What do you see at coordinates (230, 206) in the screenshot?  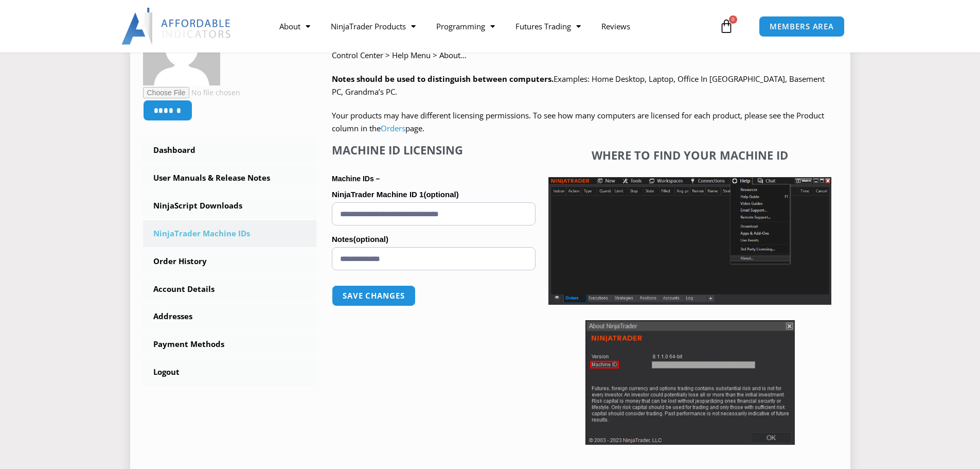 I see `a: NinjaScript Downloads` at bounding box center [230, 206].